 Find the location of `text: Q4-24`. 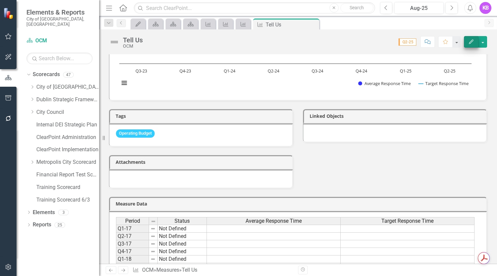

text: Q4-24 is located at coordinates (362, 71).